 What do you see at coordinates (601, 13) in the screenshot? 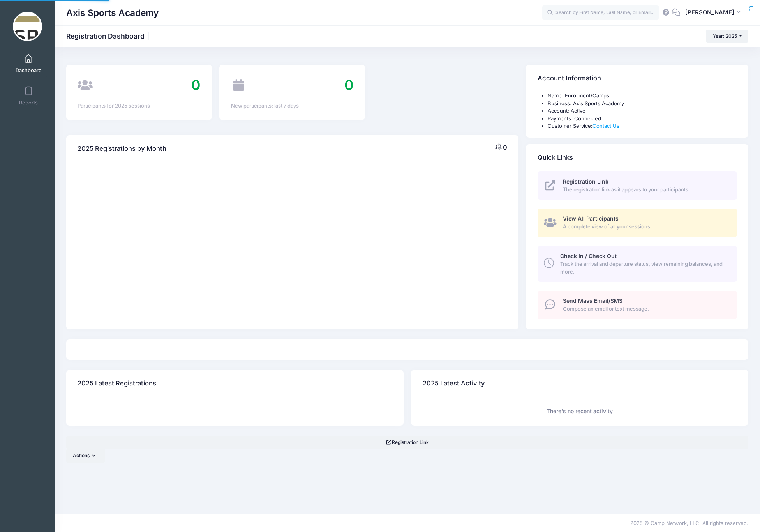
I see `input: Search by First Name, Last Name, or Email...` at bounding box center [601, 13].